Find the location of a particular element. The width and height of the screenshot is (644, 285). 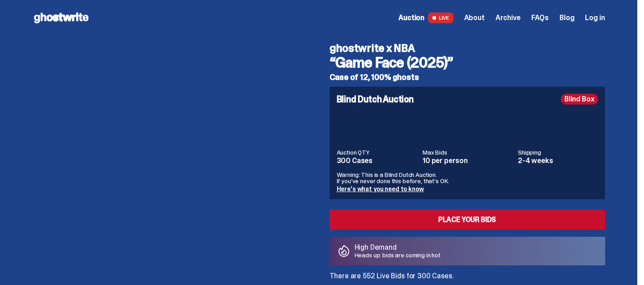

dt: Auction QTY is located at coordinates (377, 152).